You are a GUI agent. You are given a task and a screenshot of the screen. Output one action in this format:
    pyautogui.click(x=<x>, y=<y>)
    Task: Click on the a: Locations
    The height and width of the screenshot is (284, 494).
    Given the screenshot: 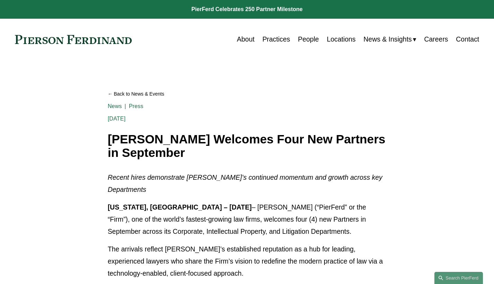 What is the action you would take?
    pyautogui.click(x=341, y=39)
    